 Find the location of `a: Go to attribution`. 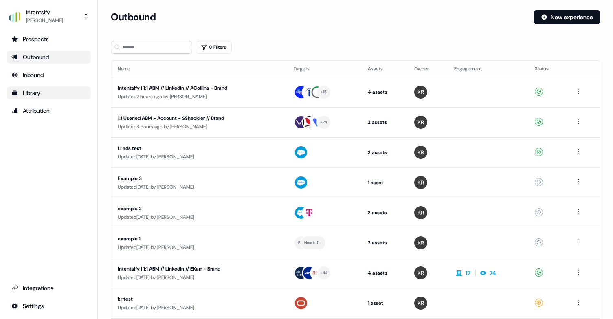

a: Go to attribution is located at coordinates (48, 111).